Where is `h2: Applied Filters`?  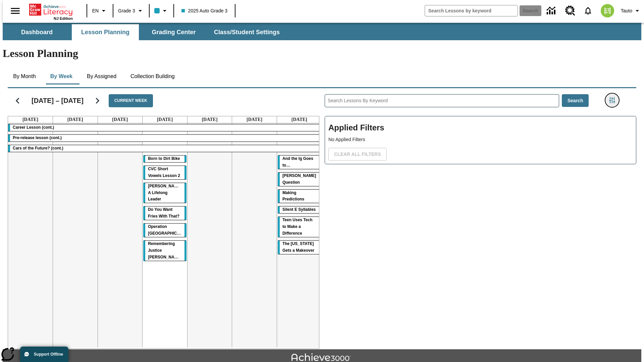 h2: Applied Filters is located at coordinates (480, 128).